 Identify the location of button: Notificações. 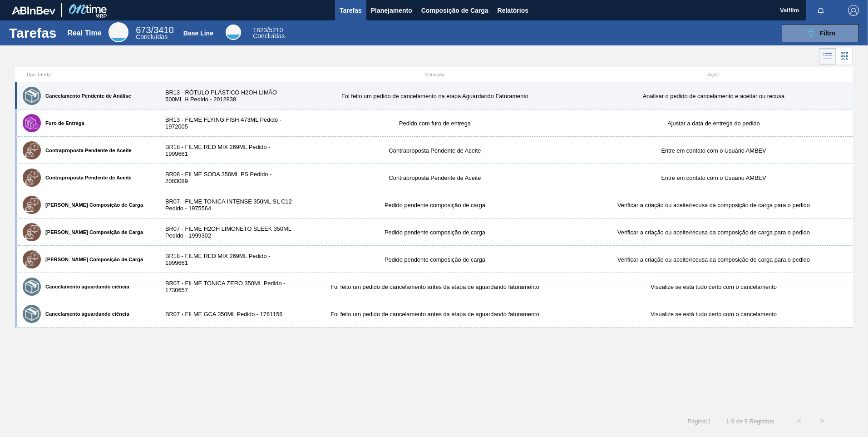
(821, 11).